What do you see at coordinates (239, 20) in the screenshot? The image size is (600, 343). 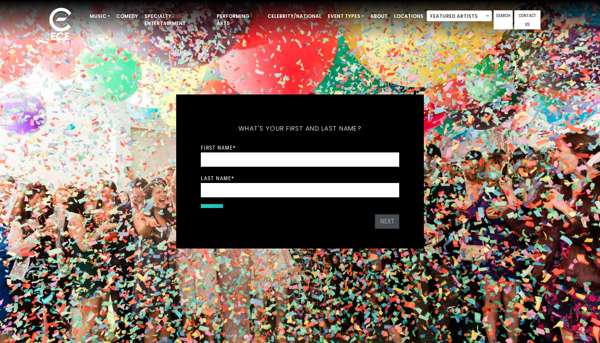 I see `a: Performing Arts` at bounding box center [239, 20].